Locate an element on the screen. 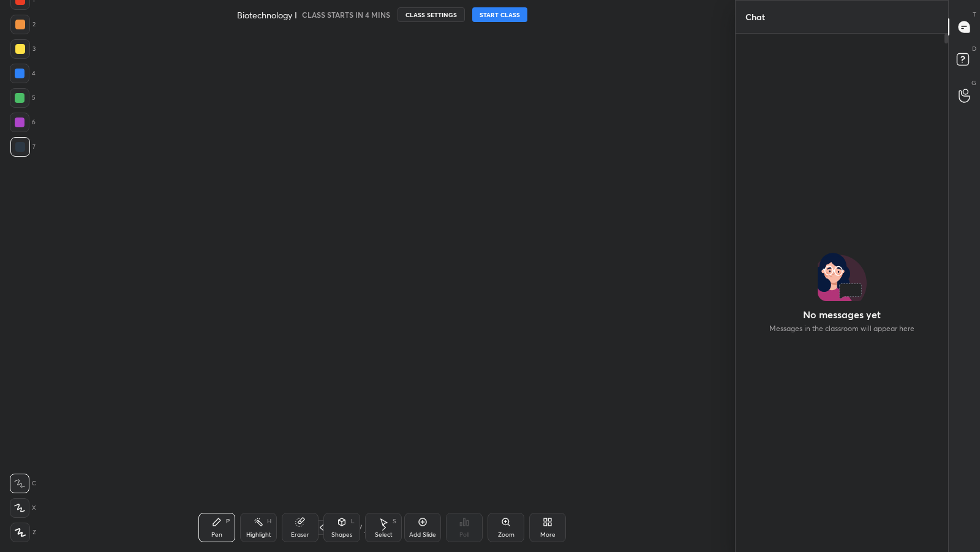 The width and height of the screenshot is (980, 552). p: G is located at coordinates (974, 82).